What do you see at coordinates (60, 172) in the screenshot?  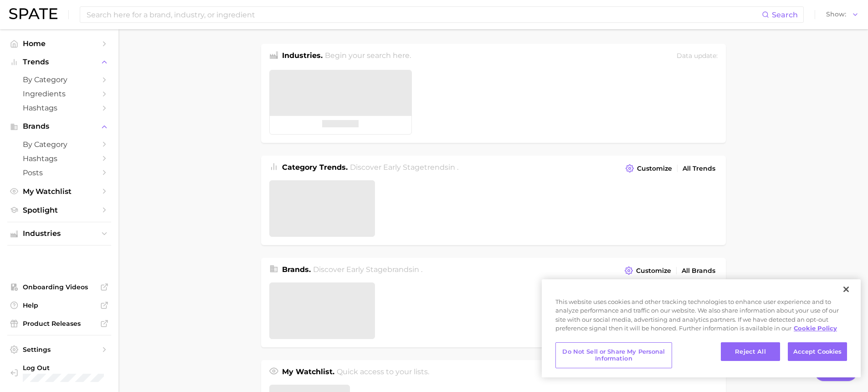 I see `a: Posts` at bounding box center [60, 172].